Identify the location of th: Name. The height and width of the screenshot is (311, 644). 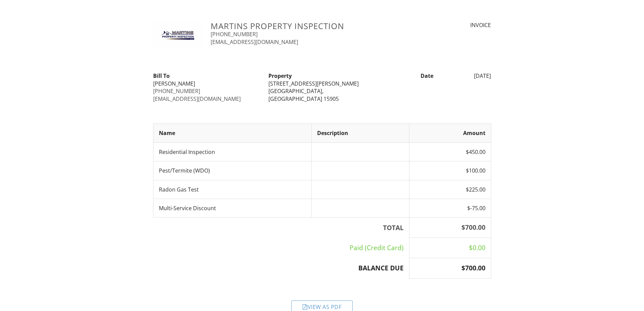
(232, 133).